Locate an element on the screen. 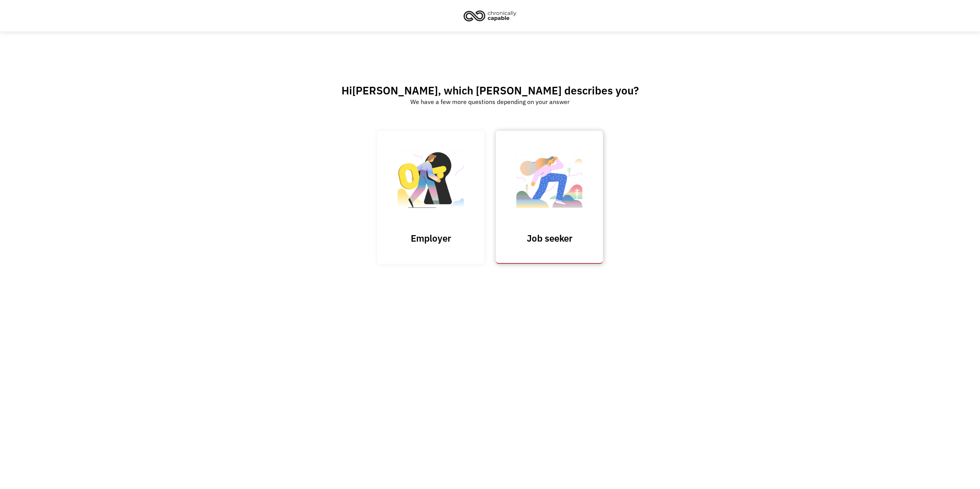 Image resolution: width=980 pixels, height=489 pixels. h3: Job seeker is located at coordinates (549, 238).